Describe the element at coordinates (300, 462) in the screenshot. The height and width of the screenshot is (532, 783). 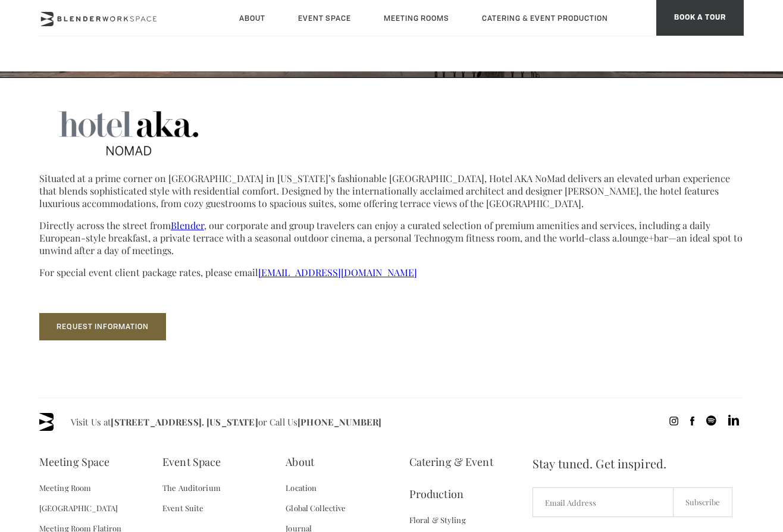
I see `a: About` at that location.